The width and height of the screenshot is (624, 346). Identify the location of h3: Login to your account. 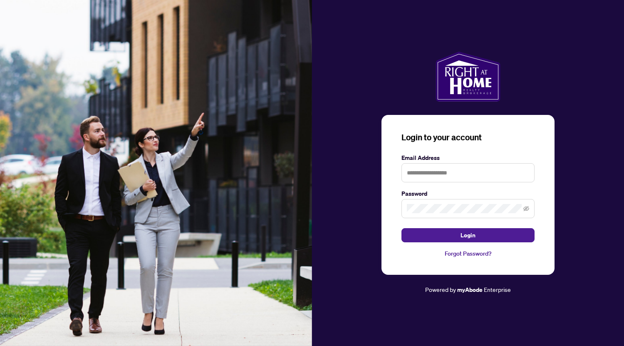
(468, 137).